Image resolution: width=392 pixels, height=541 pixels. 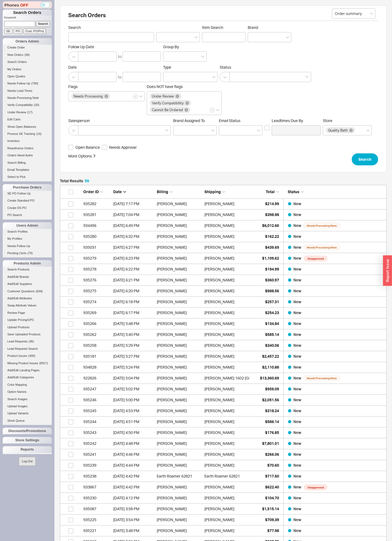 I want to click on input: Store, so click(x=358, y=130).